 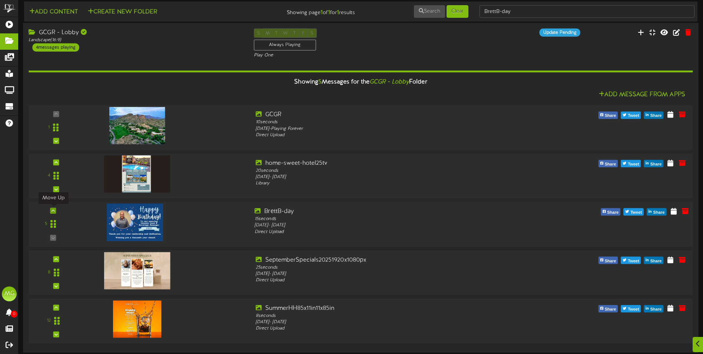 What do you see at coordinates (587, 11) in the screenshot?
I see `input: -- Search Folders by Name --` at bounding box center [587, 11].